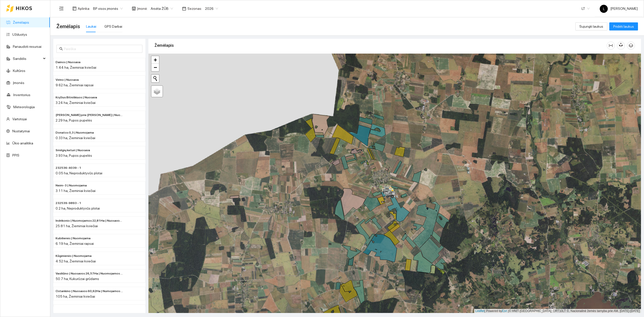  I want to click on span: 232539-9893 - 1, so click(68, 203).